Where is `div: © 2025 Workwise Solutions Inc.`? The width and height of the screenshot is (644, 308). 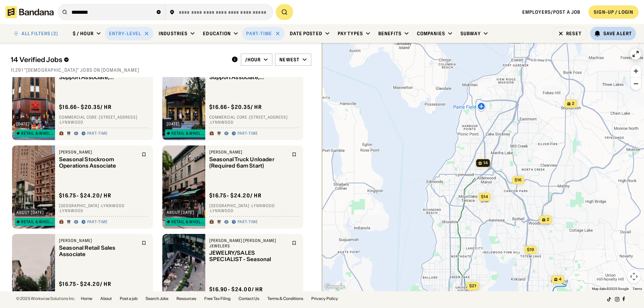
div: © 2025 Workwise Solutions Inc. is located at coordinates (46, 299).